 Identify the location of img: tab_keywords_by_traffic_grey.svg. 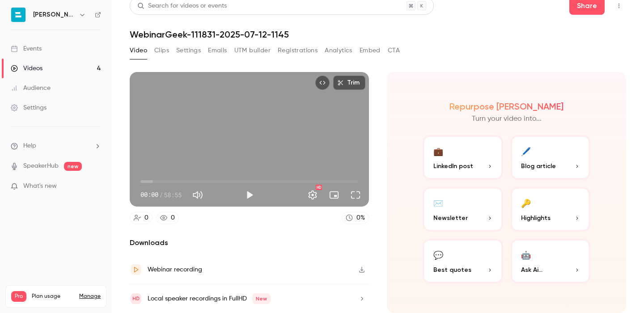
(94, 56).